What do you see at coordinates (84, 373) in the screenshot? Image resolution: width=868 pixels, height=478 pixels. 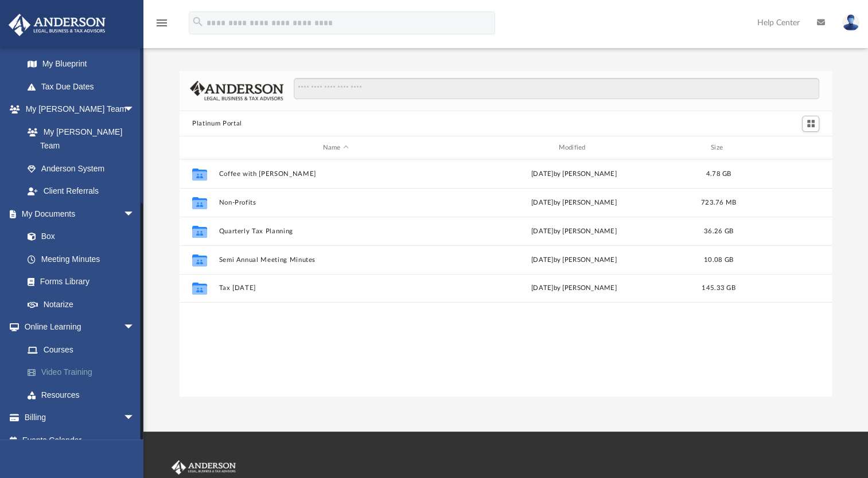 I see `a: Video Training` at bounding box center [84, 373].